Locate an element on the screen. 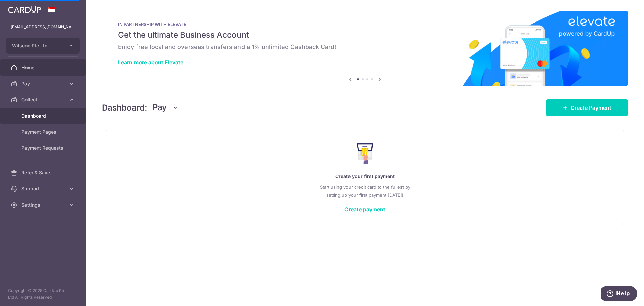 This screenshot has width=644, height=306. span: Support is located at coordinates (44, 189).